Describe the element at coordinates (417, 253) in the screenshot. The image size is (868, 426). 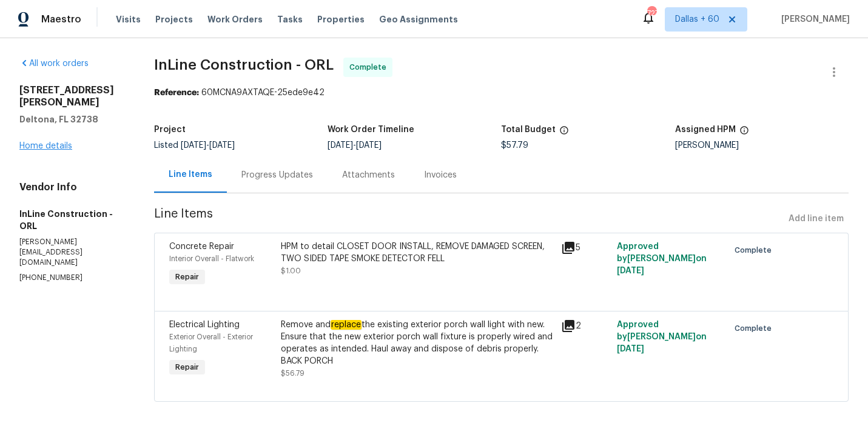
I see `div: HPM to detail CLOSET DOOR INSTALL, REMOVE DAMAGED SCREEN, TWO SIDED TAPE SMOKE DETECTOR FELL` at that location.